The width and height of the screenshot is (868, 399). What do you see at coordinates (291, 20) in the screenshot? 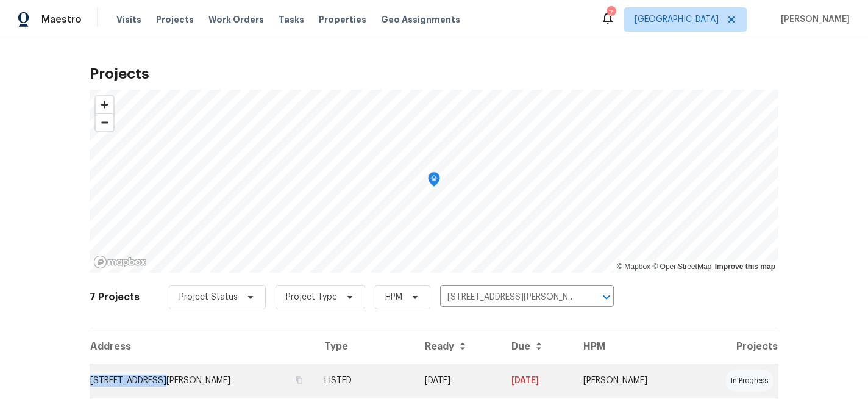
I see `span: Tasks` at bounding box center [291, 20].